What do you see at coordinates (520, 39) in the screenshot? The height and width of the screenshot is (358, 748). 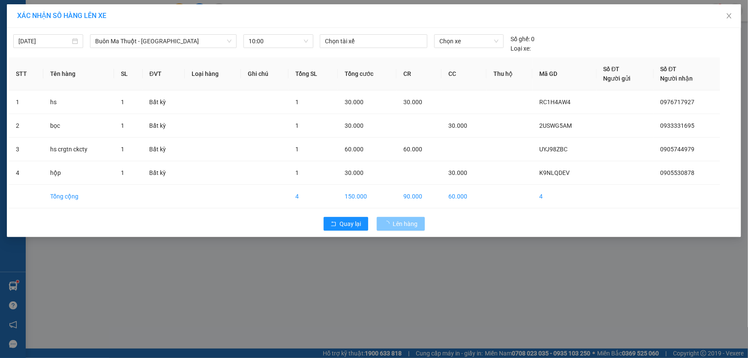 I see `span: Số ghế:` at bounding box center [520, 39].